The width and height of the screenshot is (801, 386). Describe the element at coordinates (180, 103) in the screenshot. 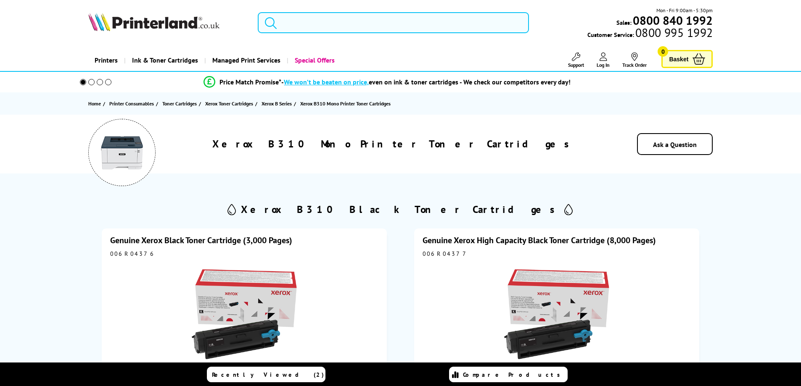

I see `a: Toner Cartridges` at that location.